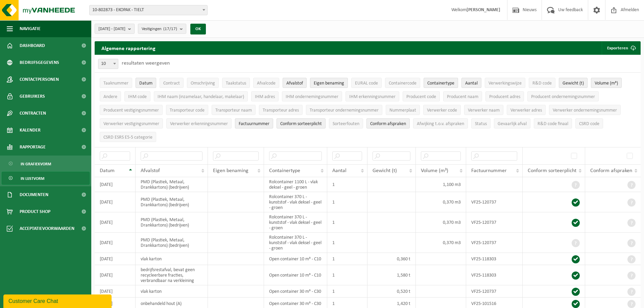 The image size is (644, 308). Describe the element at coordinates (484, 110) in the screenshot. I see `span: Verwerker naam` at that location.